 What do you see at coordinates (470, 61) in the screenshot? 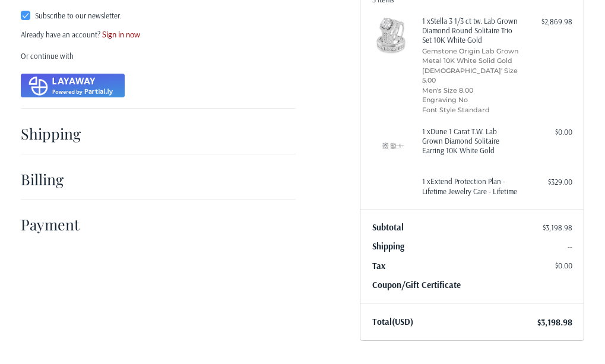
I see `li: Metal 10K White Solid Gold` at bounding box center [470, 61].